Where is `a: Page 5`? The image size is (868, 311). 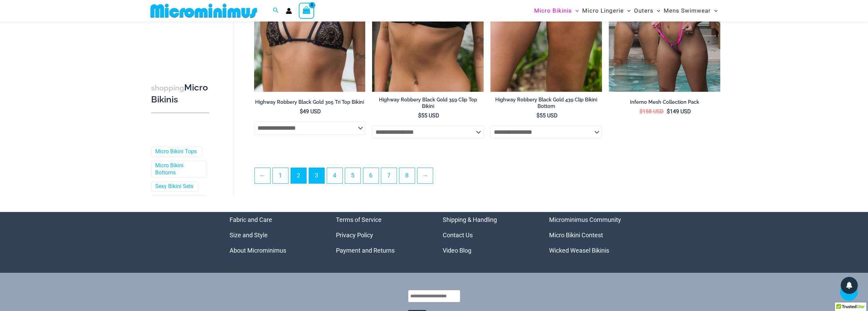 a: Page 5 is located at coordinates (353, 176).